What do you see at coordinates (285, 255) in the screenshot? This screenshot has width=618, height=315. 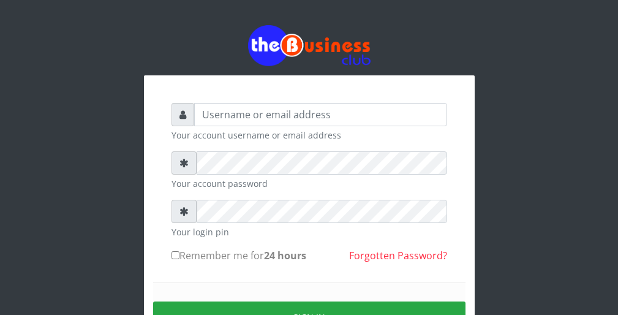 I see `b: 24 hours` at bounding box center [285, 255].